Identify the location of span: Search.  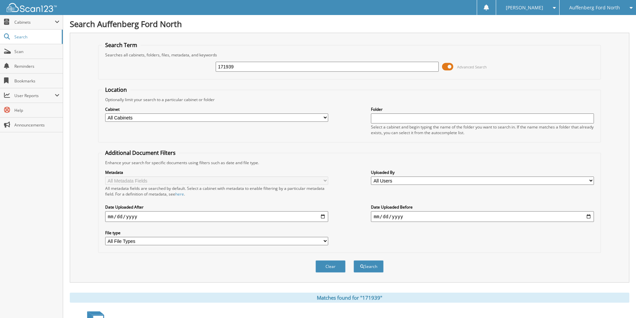
(36, 37).